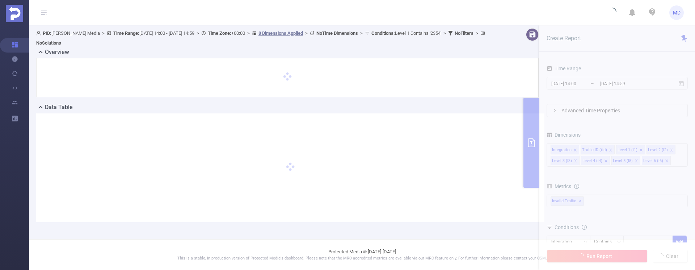  What do you see at coordinates (676, 13) in the screenshot?
I see `span: MD` at bounding box center [676, 13].